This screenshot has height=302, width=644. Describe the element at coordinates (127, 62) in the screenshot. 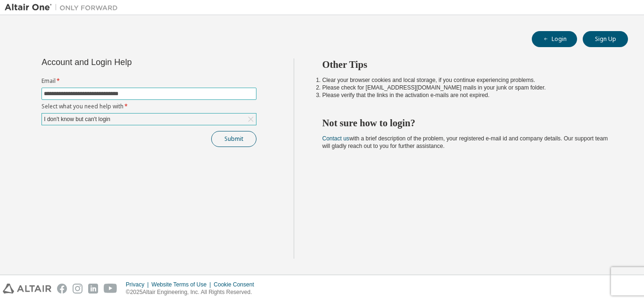

I see `div: Account and Login Help` at that location.